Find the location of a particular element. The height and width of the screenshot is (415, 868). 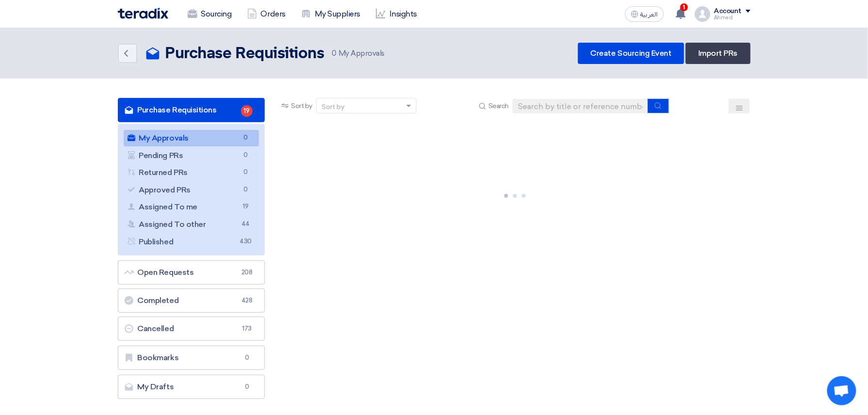

a: Create Sourcing Event is located at coordinates (631, 54).